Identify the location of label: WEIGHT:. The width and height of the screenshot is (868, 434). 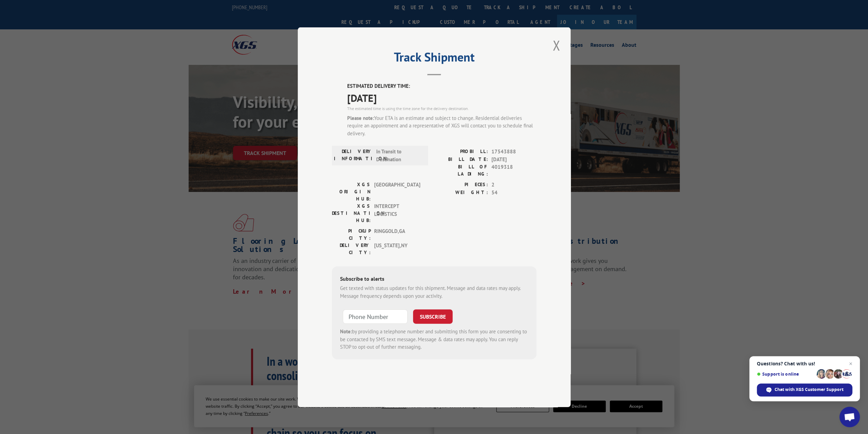
(461, 192).